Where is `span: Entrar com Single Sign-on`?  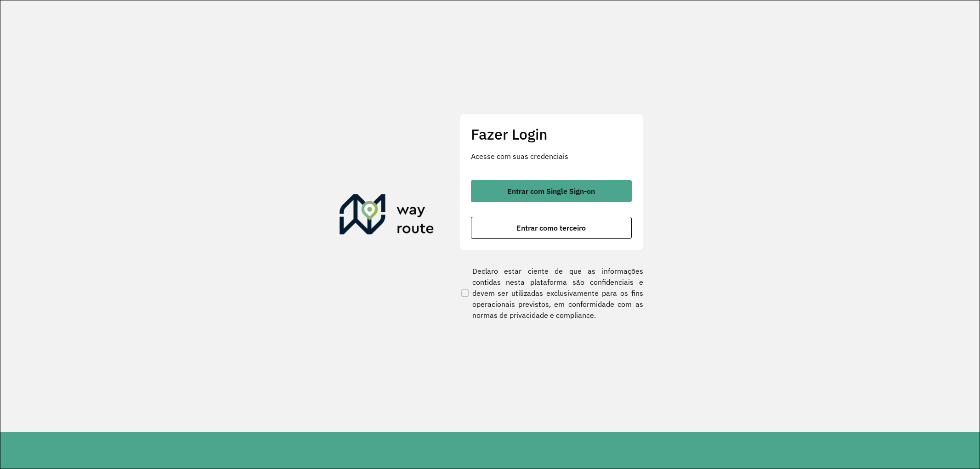 span: Entrar com Single Sign-on is located at coordinates (551, 191).